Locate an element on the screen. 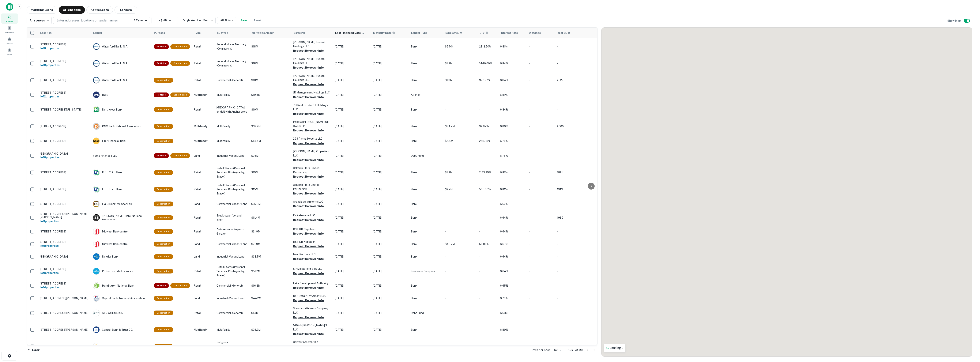  p: Arcadia Apartments LLC is located at coordinates (312, 202).